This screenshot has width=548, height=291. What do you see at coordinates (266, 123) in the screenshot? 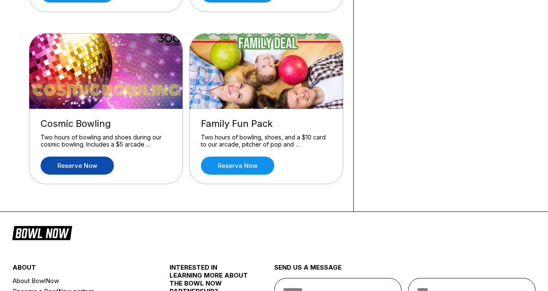
I see `div: Family Fun Pack` at bounding box center [266, 123].